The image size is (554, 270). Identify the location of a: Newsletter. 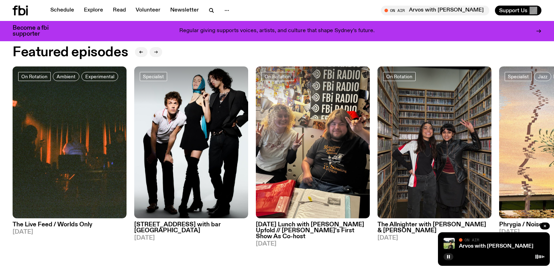
(184, 10).